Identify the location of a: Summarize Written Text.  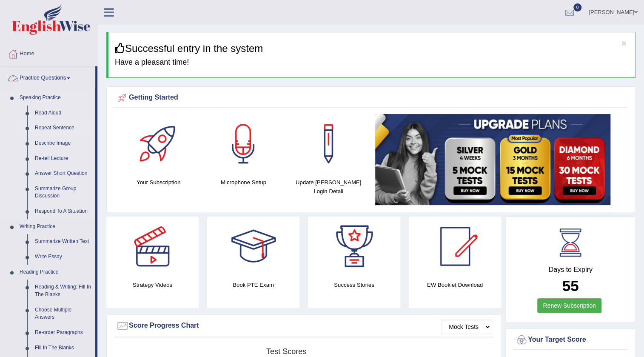
(63, 242).